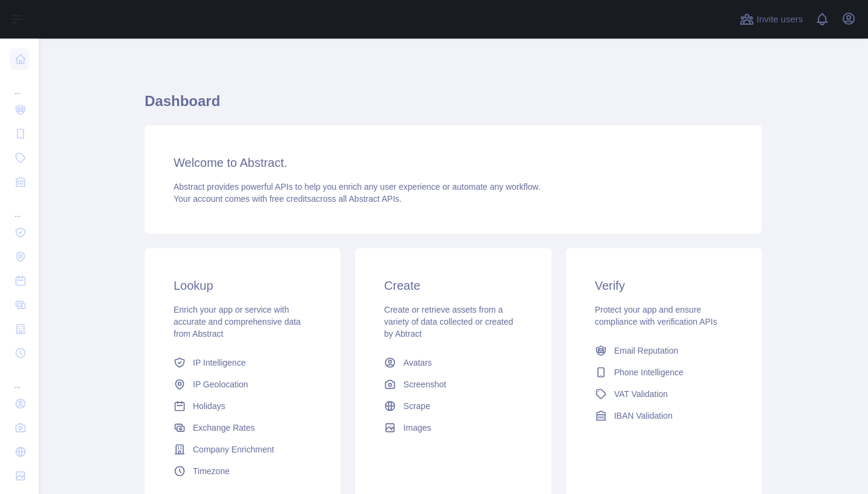 This screenshot has width=868, height=494. I want to click on span: Email Reputation, so click(646, 351).